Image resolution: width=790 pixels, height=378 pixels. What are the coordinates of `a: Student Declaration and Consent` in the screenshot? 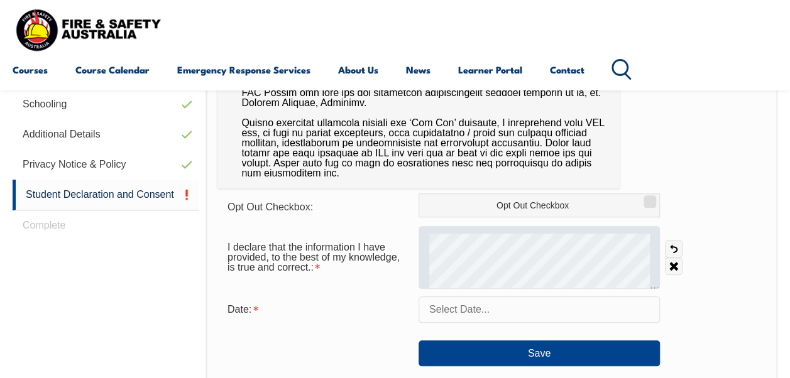 It's located at (106, 195).